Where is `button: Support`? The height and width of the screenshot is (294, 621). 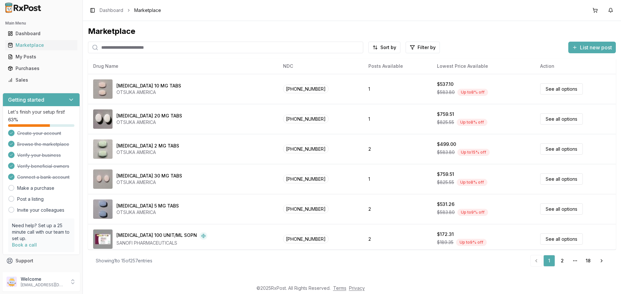
button: Support is located at coordinates (41, 261).